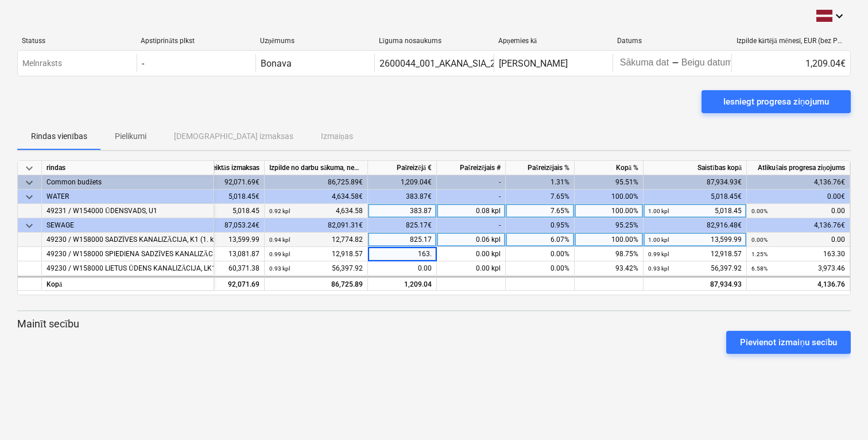 The height and width of the screenshot is (440, 868). Describe the element at coordinates (799, 168) in the screenshot. I see `div: Atlikušais progresa ziņojums` at that location.